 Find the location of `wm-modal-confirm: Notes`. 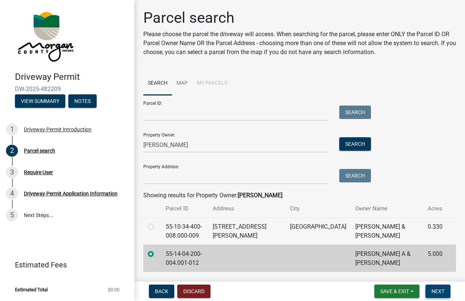

wm-modal-confirm: Notes is located at coordinates (83, 102).